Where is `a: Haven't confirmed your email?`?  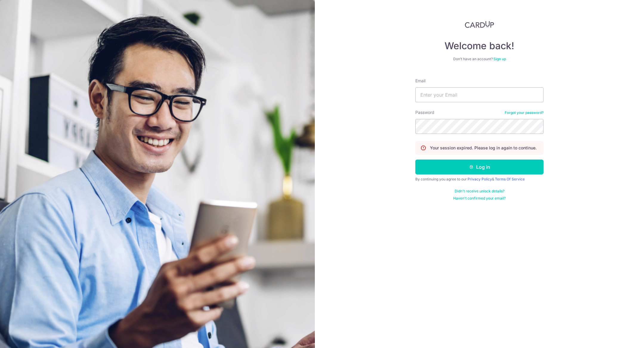
a: Haven't confirmed your email? is located at coordinates (479, 198).